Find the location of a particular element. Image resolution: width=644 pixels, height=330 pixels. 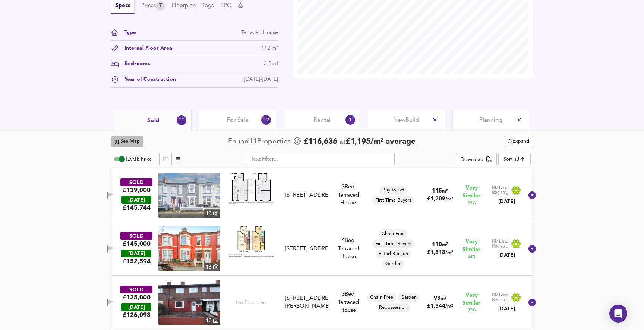

span: Sold is located at coordinates (153, 121).